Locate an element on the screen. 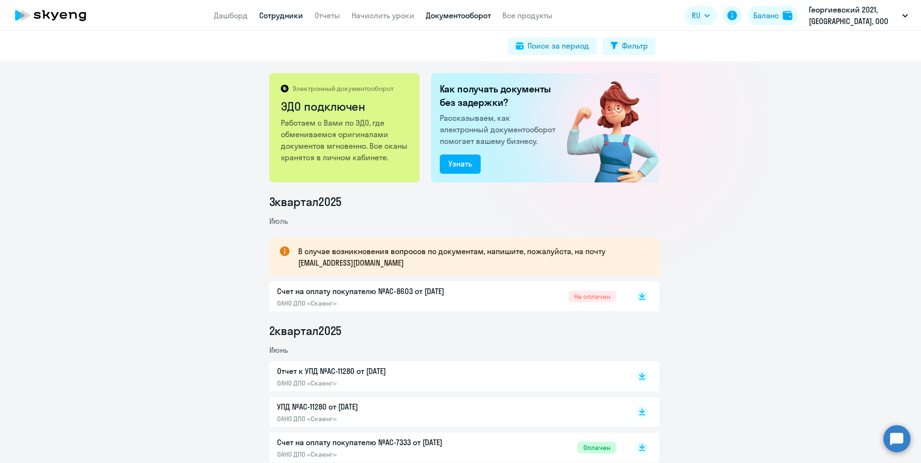 The width and height of the screenshot is (921, 463). img: balance is located at coordinates (788, 15).